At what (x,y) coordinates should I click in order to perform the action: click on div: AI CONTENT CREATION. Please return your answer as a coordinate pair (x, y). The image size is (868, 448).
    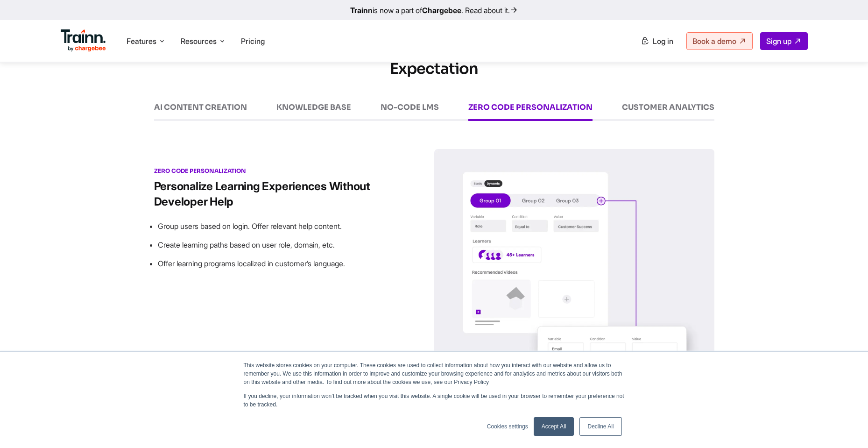
    Looking at the image, I should click on (200, 112).